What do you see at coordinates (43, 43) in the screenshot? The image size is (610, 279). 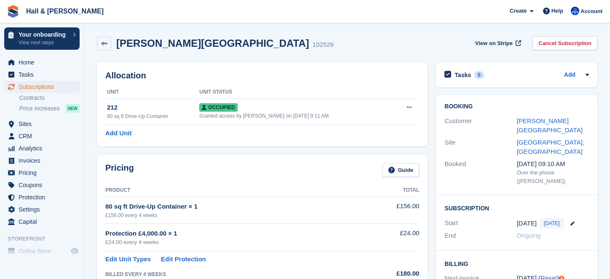 I see `p: View next steps` at bounding box center [43, 43].